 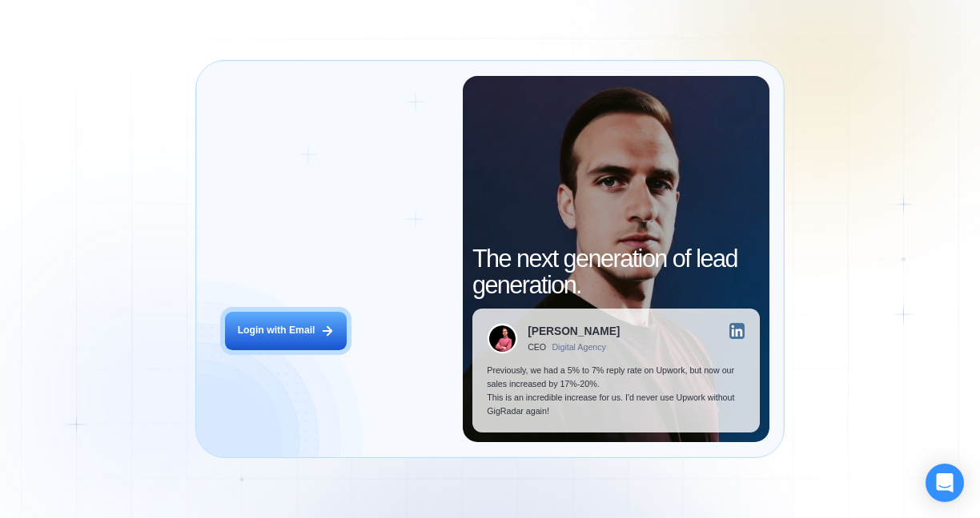 I want to click on h2: The next generation of lead generation., so click(x=615, y=272).